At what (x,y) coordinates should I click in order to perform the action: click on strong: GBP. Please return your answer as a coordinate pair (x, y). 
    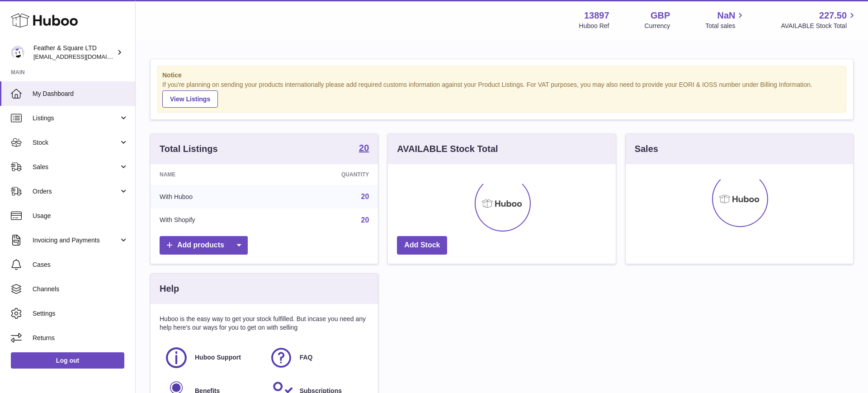
    Looking at the image, I should click on (660, 15).